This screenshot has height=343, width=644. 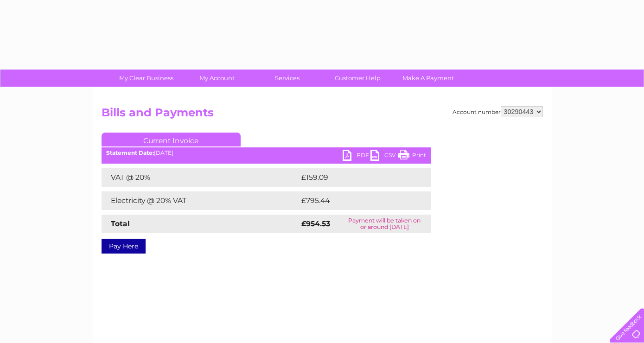 What do you see at coordinates (200, 178) in the screenshot?
I see `td: VAT @ 20%` at bounding box center [200, 178].